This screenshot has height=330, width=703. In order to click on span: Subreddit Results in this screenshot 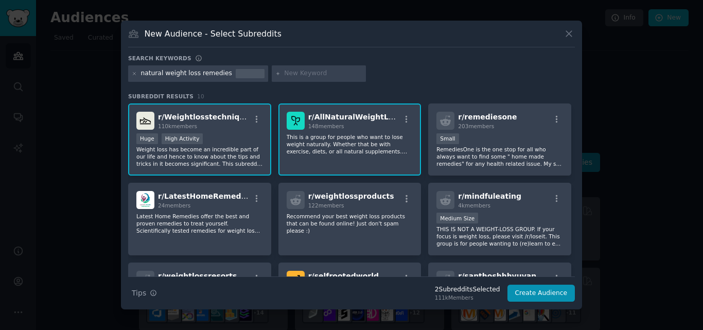, I will do `click(161, 96)`.